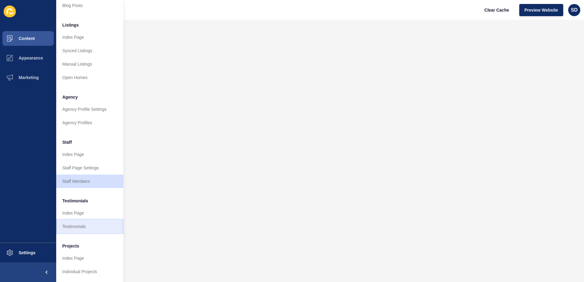 The image size is (584, 282). What do you see at coordinates (90, 181) in the screenshot?
I see `a: Staff Members` at bounding box center [90, 181].